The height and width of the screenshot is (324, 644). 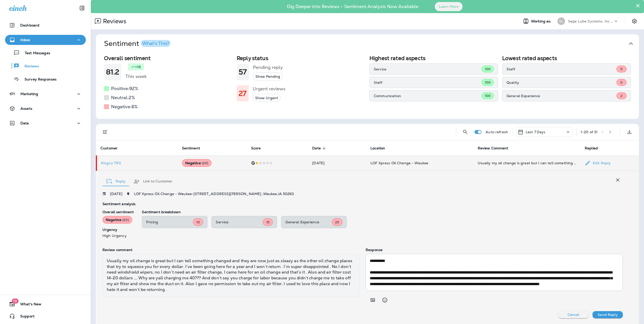 I want to click on p: Communication, so click(x=428, y=96).